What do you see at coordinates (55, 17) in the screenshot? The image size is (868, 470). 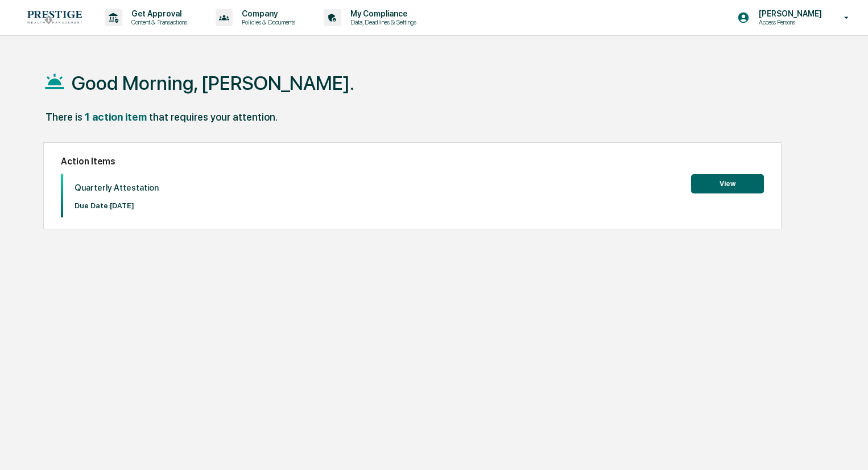 I see `img: logo` at bounding box center [55, 17].